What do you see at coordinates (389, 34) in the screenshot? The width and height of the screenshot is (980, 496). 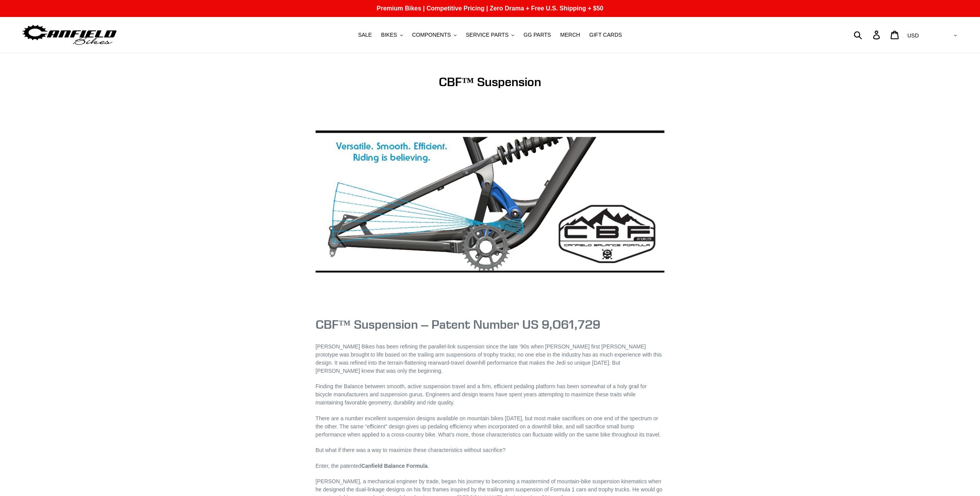 I see `span: BIKES` at bounding box center [389, 34].